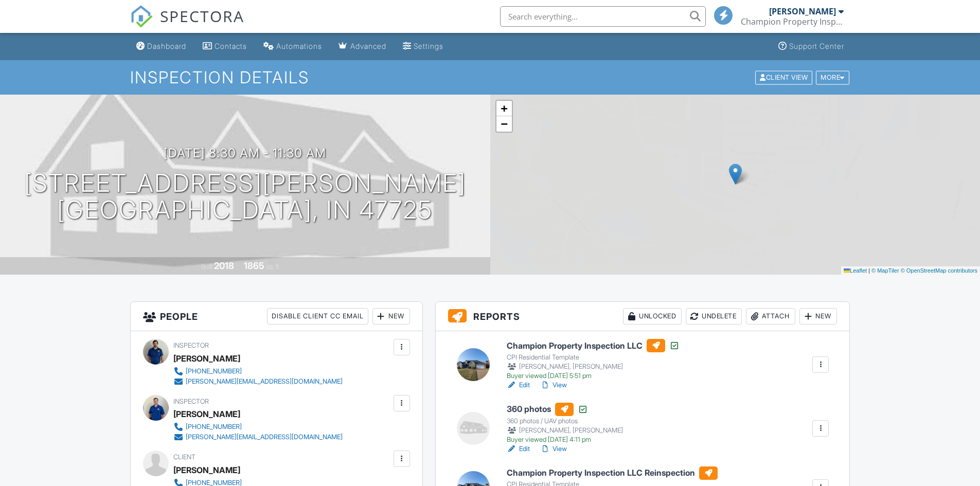  I want to click on div: Unlocked, so click(652, 316).